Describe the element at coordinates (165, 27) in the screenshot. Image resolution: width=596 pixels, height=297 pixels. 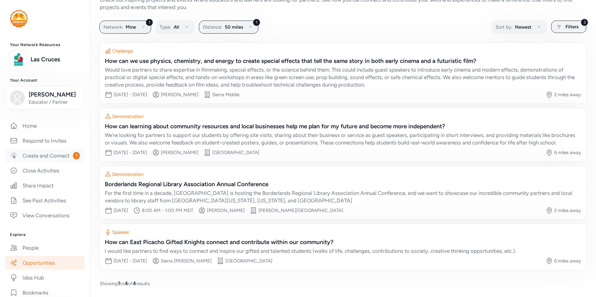
I see `span: Type:` at that location.